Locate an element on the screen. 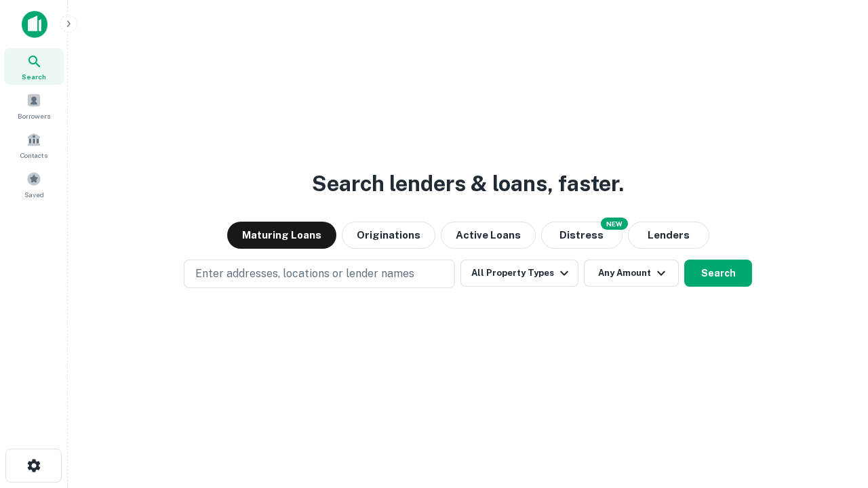 This screenshot has width=868, height=488. span: Contacts is located at coordinates (34, 155).